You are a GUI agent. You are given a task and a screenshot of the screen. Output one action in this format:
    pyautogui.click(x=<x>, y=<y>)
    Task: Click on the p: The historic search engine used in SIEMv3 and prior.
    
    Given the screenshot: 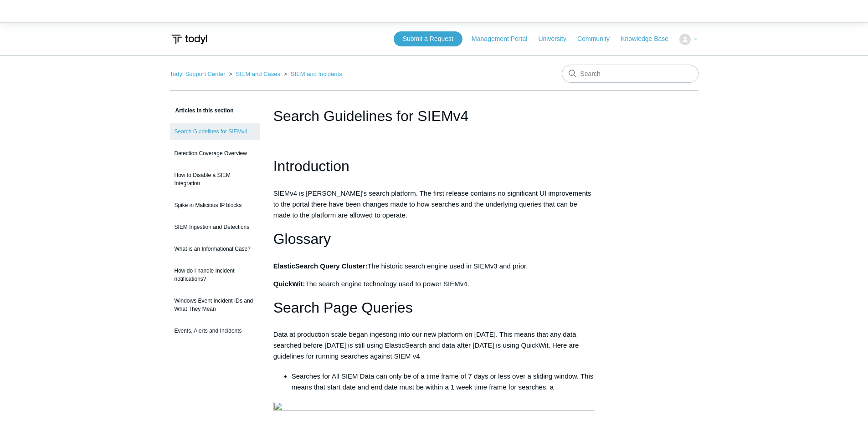 What is the action you would take?
    pyautogui.click(x=434, y=266)
    